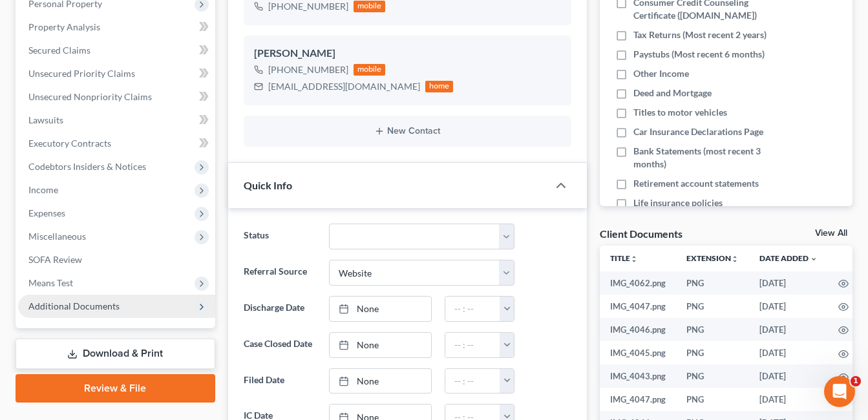  Describe the element at coordinates (638, 376) in the screenshot. I see `td: IMG_4043.png` at that location.